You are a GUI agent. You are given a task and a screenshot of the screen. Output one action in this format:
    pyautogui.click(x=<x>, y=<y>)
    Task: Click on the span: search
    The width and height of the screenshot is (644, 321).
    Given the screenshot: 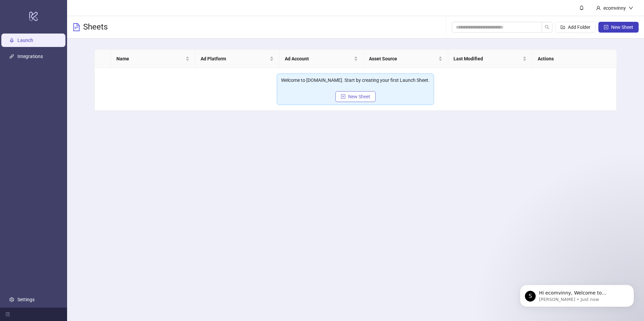 What is the action you would take?
    pyautogui.click(x=547, y=27)
    